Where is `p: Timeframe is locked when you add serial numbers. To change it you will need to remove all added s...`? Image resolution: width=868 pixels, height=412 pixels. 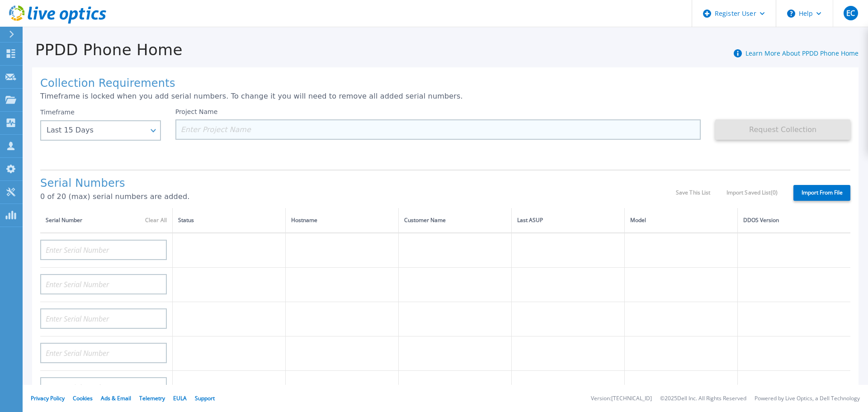 p: Timeframe is locked when you add serial numbers. To change it you will need to remove all added s... is located at coordinates (445, 96).